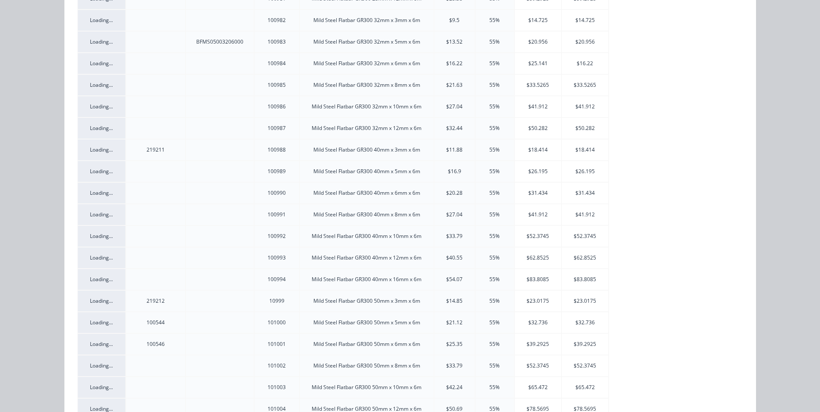 This screenshot has width=820, height=412. What do you see at coordinates (277, 42) in the screenshot?
I see `div: 100983` at bounding box center [277, 42].